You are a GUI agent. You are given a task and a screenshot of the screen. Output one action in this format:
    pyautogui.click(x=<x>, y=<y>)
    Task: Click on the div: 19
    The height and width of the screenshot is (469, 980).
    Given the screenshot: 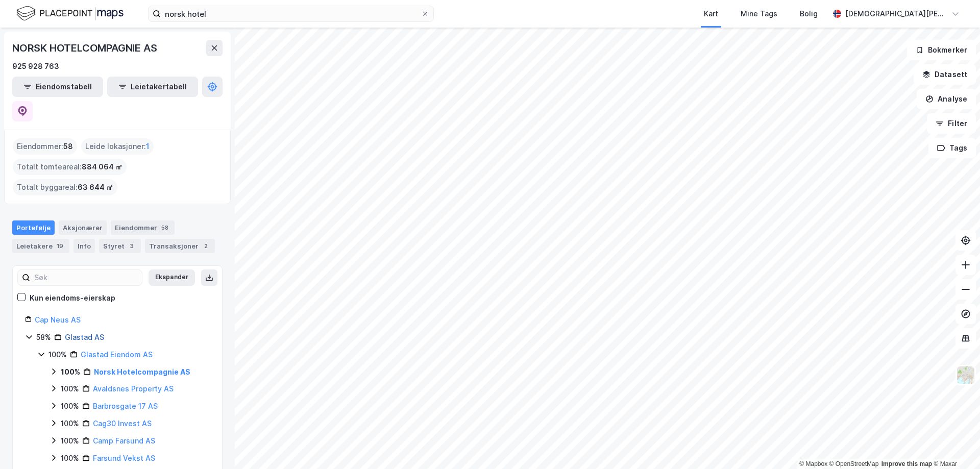 What is the action you would take?
    pyautogui.click(x=60, y=246)
    